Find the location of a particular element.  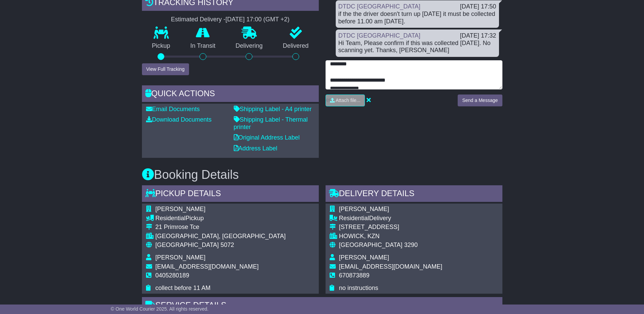

a: Address Label is located at coordinates (255, 148).